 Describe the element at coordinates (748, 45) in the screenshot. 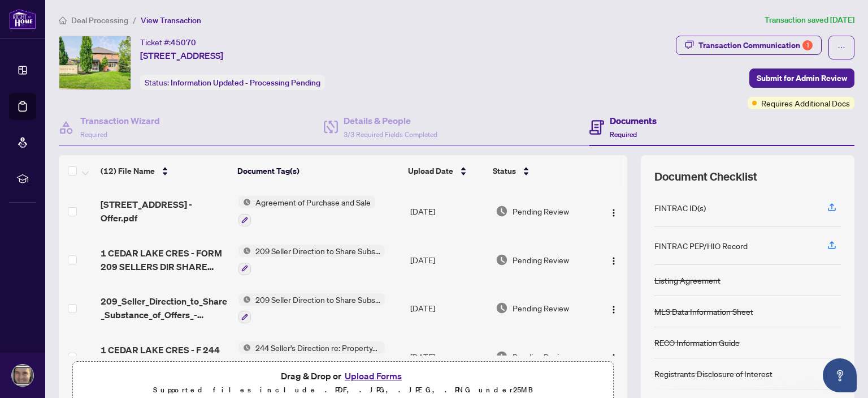

I see `button: Transaction Communication1` at that location.